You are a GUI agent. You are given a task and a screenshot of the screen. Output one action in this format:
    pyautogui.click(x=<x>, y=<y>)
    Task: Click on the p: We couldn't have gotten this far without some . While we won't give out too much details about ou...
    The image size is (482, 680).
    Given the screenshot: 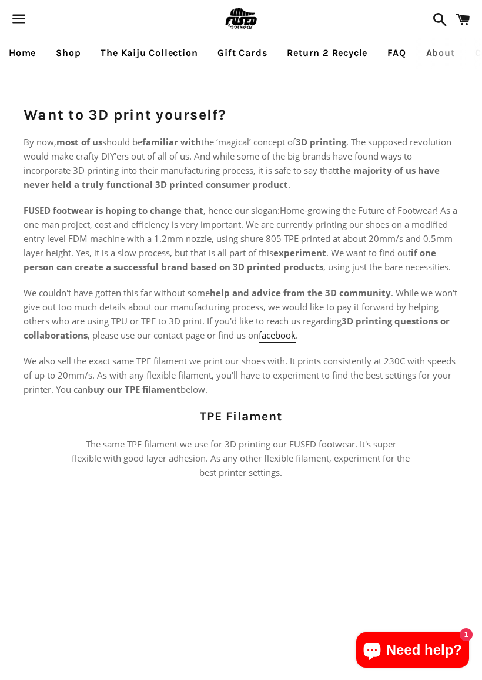 What is the action you would take?
    pyautogui.click(x=241, y=314)
    